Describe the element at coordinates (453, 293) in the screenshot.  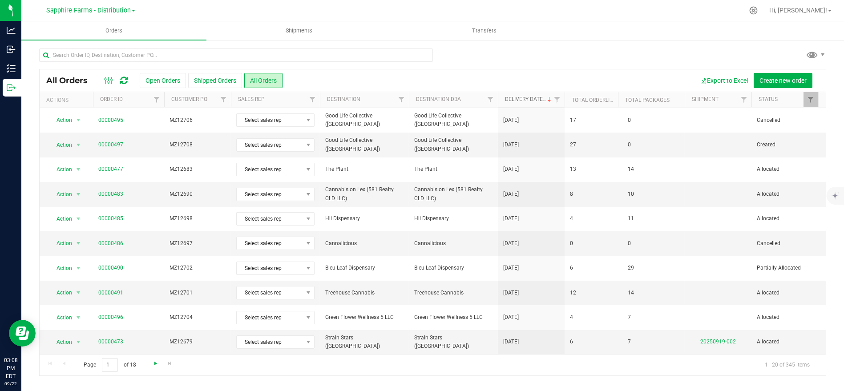
I see `span: Treehouse Cannabis` at that location.